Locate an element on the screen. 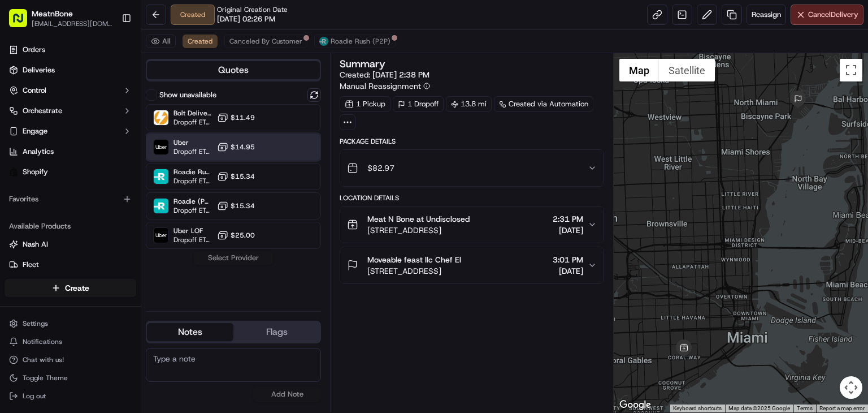 The width and height of the screenshot is (868, 413). span: Original Creation Date is located at coordinates (252, 10).